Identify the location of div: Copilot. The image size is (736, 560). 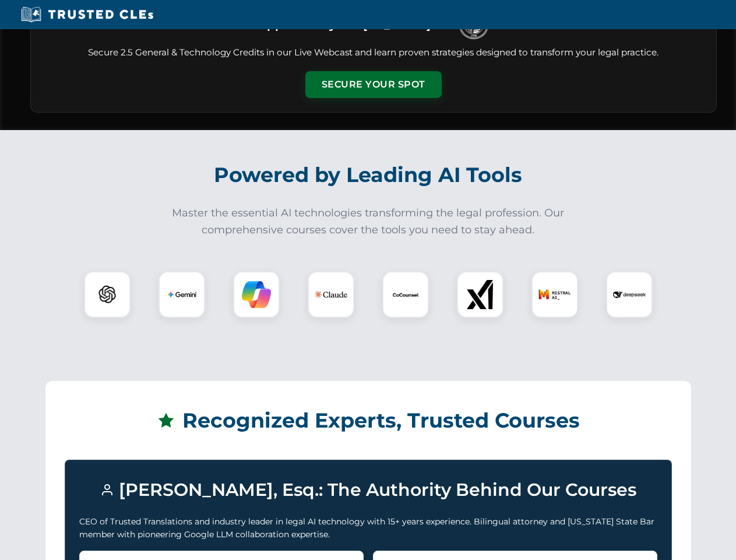
(256, 295).